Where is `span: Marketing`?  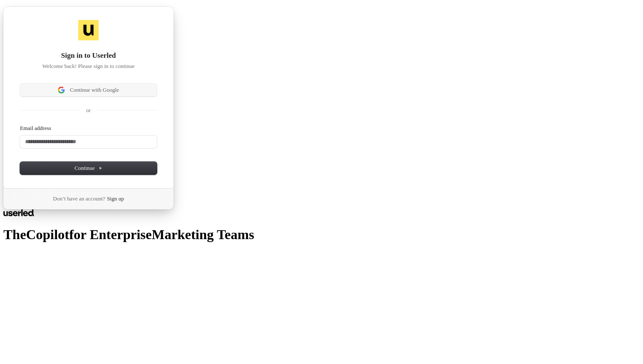
span: Marketing is located at coordinates (183, 235).